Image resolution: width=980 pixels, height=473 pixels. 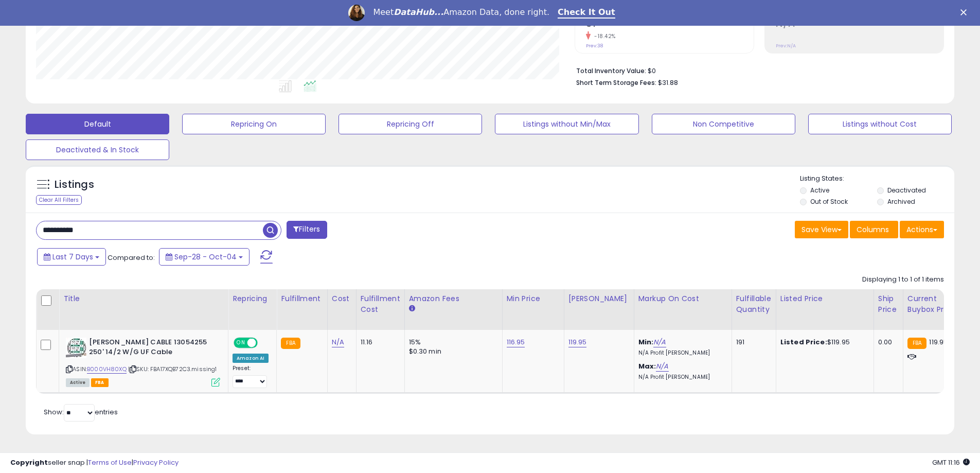 What do you see at coordinates (97, 124) in the screenshot?
I see `button: Default` at bounding box center [97, 124].